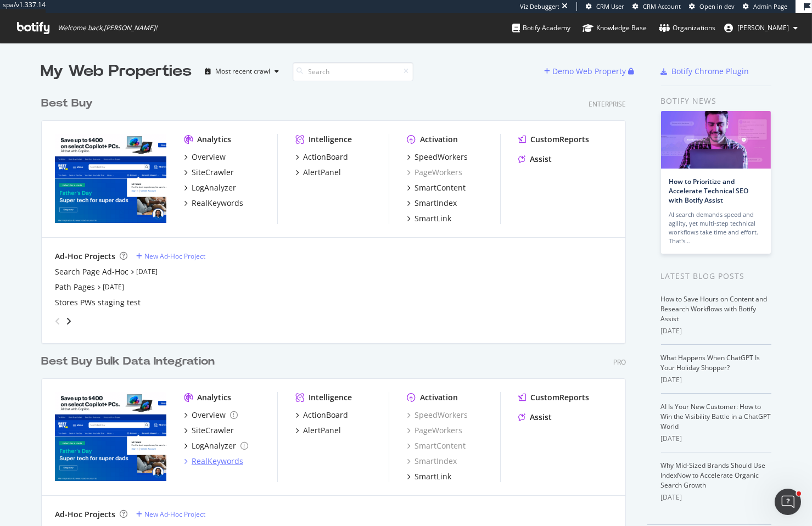 This screenshot has width=812, height=526. Describe the element at coordinates (662, 6) in the screenshot. I see `span: CRM Account` at that location.